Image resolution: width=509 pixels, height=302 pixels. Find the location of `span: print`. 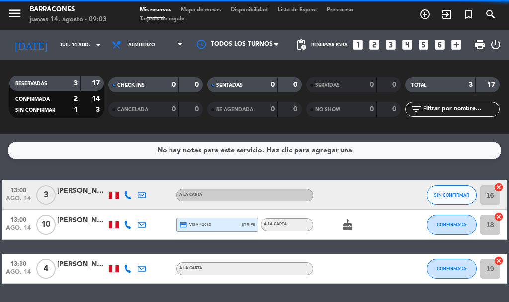

span: print is located at coordinates (479, 45).